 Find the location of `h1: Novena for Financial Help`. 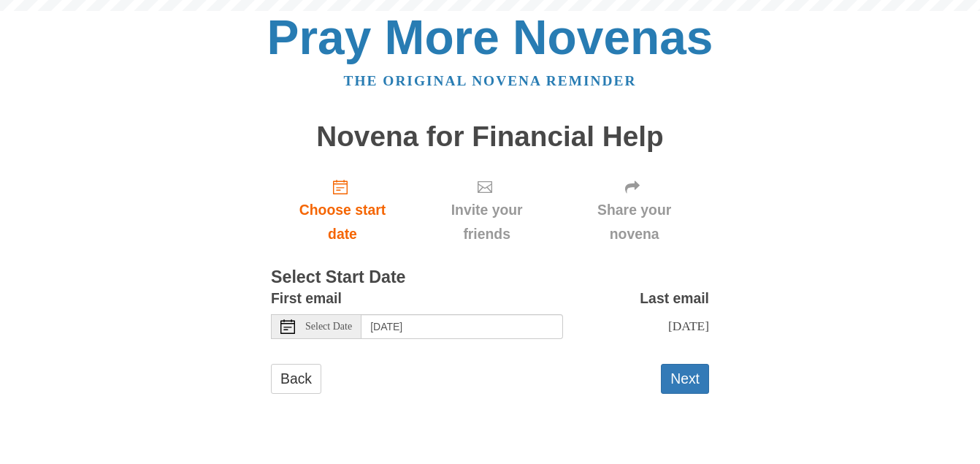

h1: Novena for Financial Help is located at coordinates (490, 136).